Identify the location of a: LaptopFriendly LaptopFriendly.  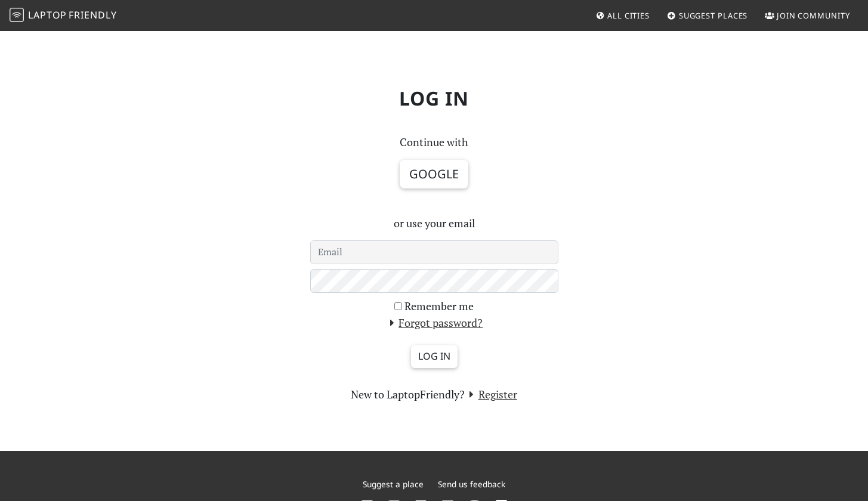
(63, 16).